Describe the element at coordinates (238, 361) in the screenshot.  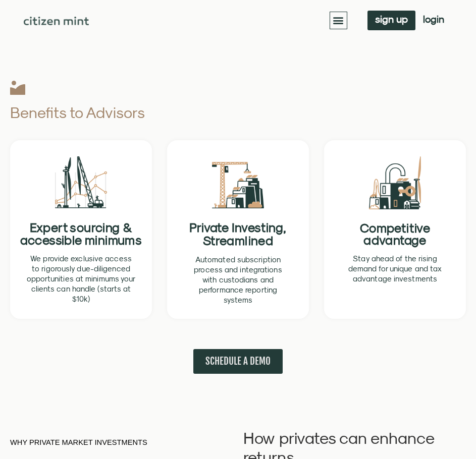
I see `a: SCHEDULE A DEMO` at that location.